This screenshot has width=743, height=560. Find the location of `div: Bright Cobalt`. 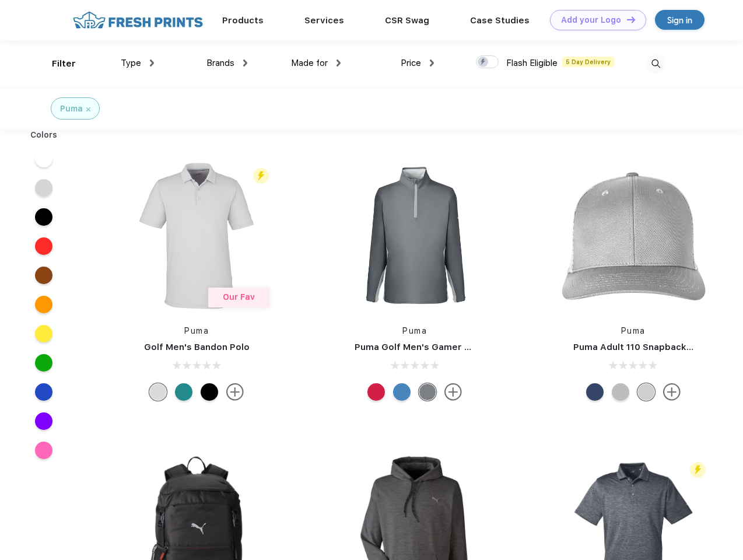

div: Bright Cobalt is located at coordinates (402, 392).